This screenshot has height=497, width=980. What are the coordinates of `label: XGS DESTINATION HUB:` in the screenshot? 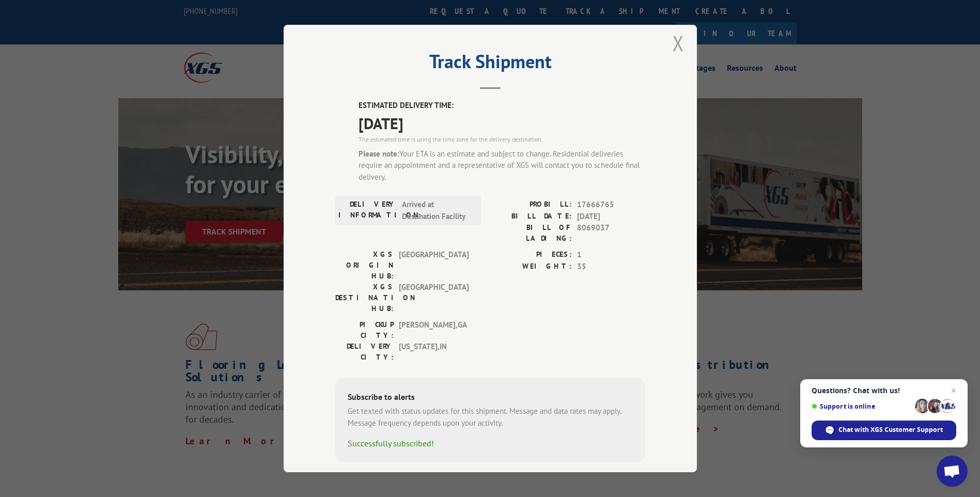 It's located at (364, 297).